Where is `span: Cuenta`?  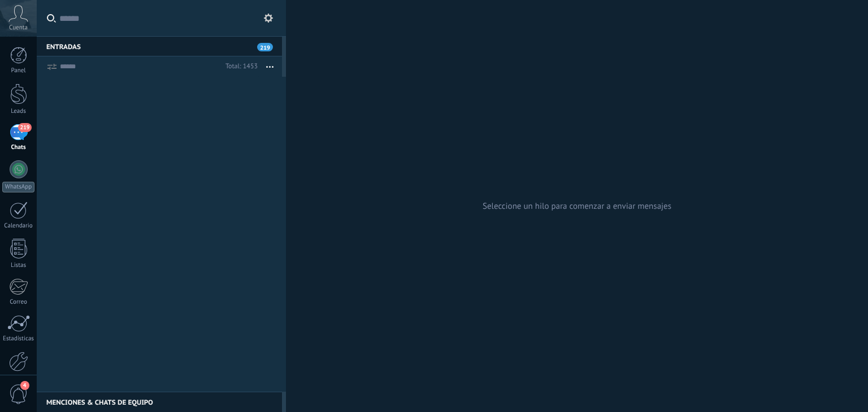
span: Cuenta is located at coordinates (18, 27).